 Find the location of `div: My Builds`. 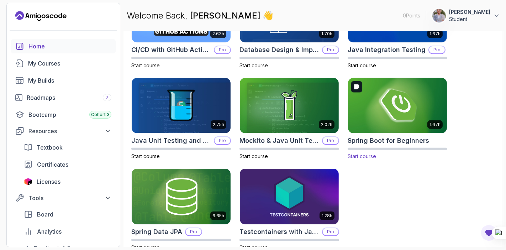

div: My Builds is located at coordinates (70, 80).